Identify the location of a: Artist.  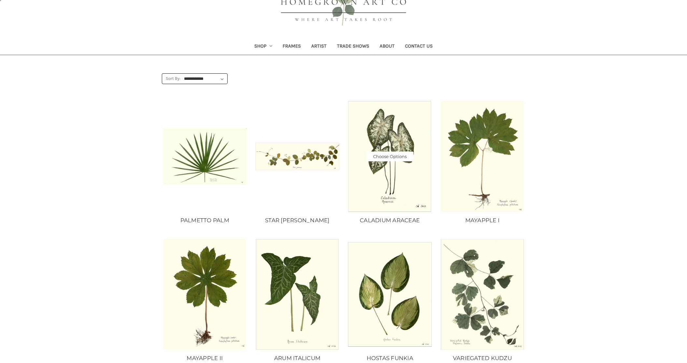
(319, 47).